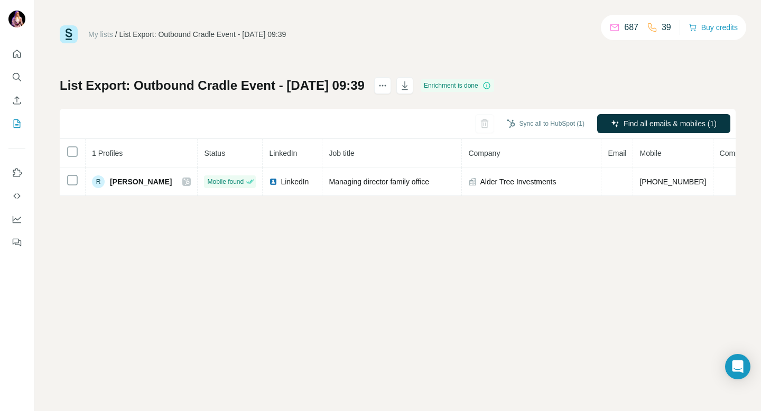 The width and height of the screenshot is (761, 411). What do you see at coordinates (17, 54) in the screenshot?
I see `button: Quick start` at bounding box center [17, 54].